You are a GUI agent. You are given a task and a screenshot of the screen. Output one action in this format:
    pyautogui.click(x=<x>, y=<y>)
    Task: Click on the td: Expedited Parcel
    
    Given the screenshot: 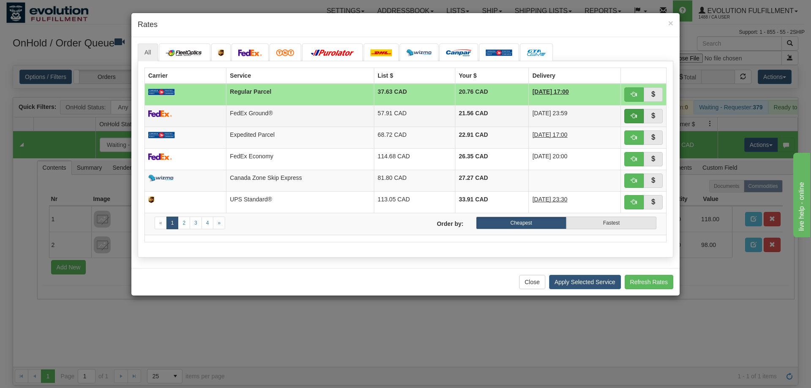 What is the action you would take?
    pyautogui.click(x=300, y=137)
    